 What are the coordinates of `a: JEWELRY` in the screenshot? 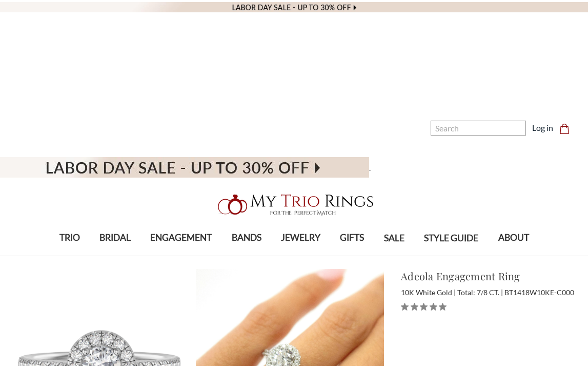 It's located at (301, 237).